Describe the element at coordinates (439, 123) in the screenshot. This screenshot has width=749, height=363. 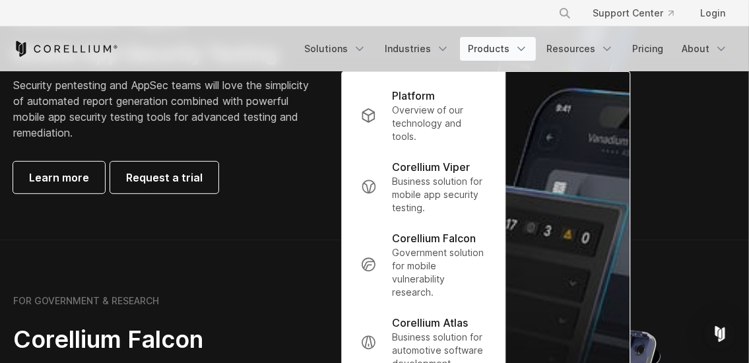
I see `p: Overview of our technology and tools.` at that location.